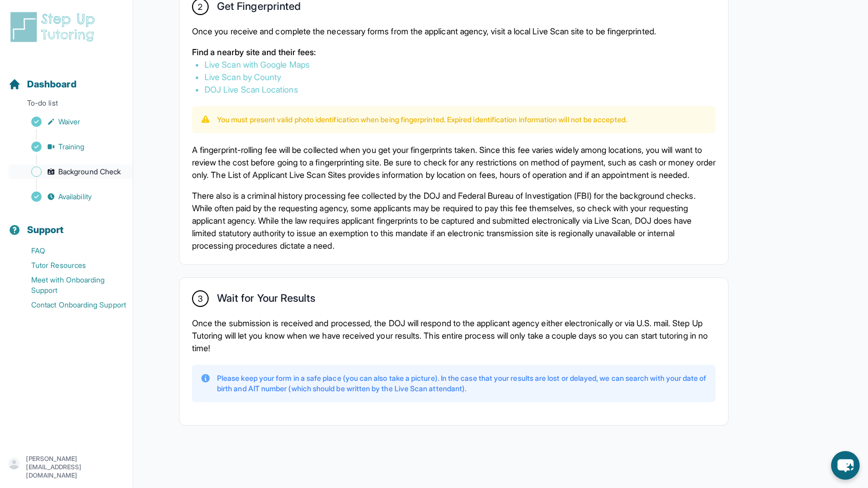 The height and width of the screenshot is (488, 868). Describe the element at coordinates (72, 147) in the screenshot. I see `span: Training` at that location.